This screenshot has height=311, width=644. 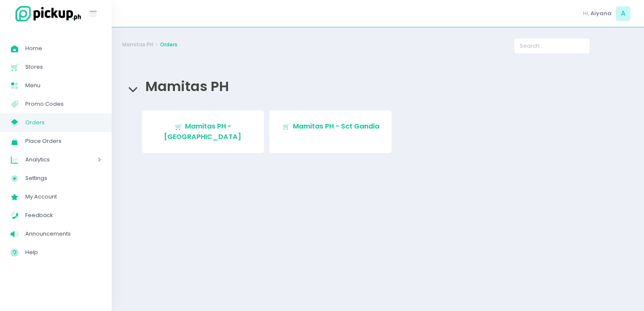 What do you see at coordinates (63, 234) in the screenshot?
I see `span: Announcements` at bounding box center [63, 234].